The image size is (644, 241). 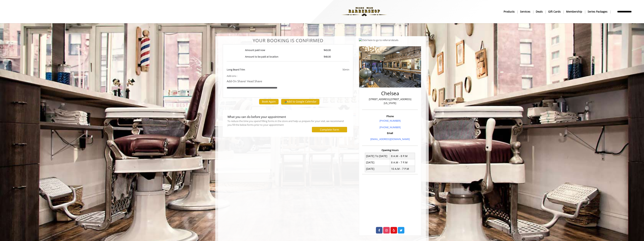 I want to click on a: MembershipMembership, so click(x=574, y=11).